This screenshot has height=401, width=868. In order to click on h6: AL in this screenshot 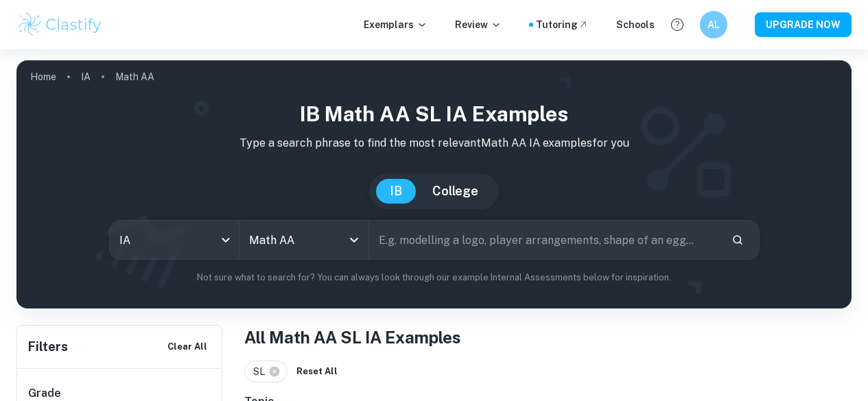, I will do `click(714, 24)`.